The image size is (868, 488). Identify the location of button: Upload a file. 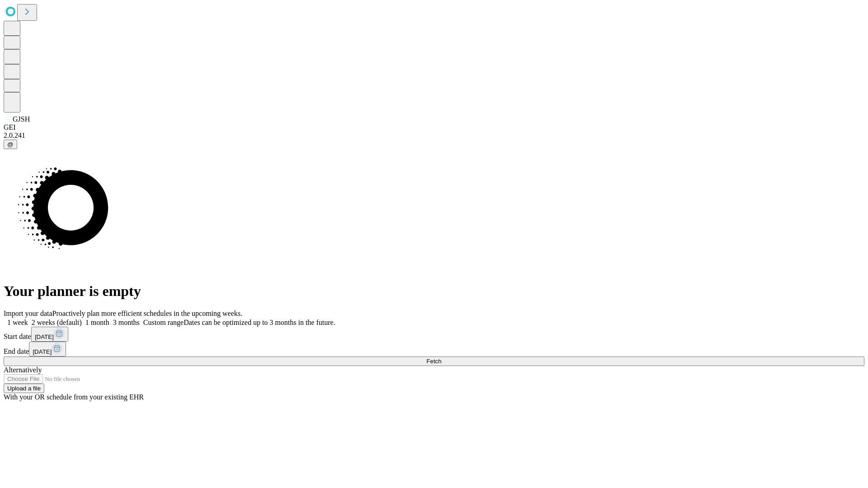
(24, 388).